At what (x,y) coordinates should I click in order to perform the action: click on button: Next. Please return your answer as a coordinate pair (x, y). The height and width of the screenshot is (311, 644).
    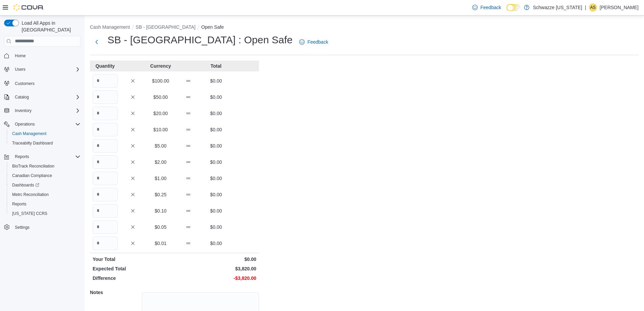
    Looking at the image, I should click on (96, 42).